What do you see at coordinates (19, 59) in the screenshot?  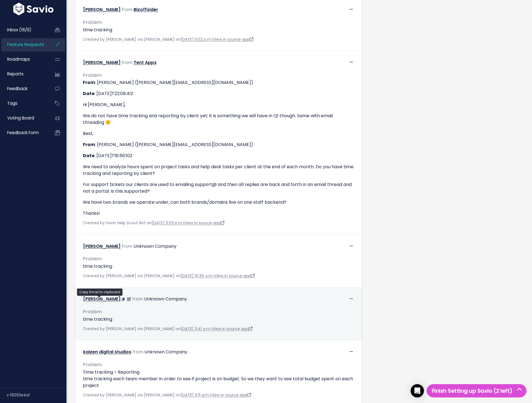 I see `span: Roadmaps` at bounding box center [19, 59].